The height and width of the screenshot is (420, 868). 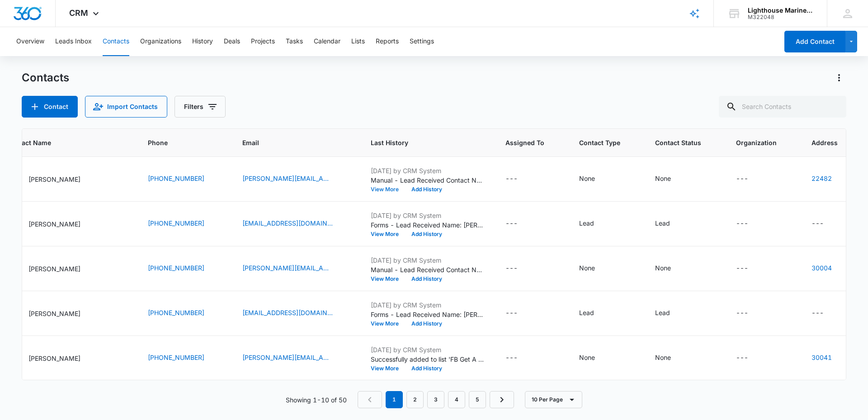 What do you see at coordinates (52, 269) in the screenshot?
I see `div: Contact Name - Danny Jacob - Select to Edit Field` at bounding box center [52, 269].